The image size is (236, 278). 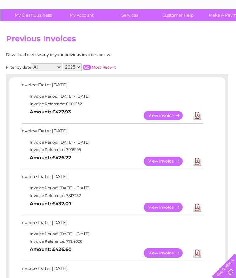 I want to click on span: 0333 014 3131, so click(x=138, y=7).